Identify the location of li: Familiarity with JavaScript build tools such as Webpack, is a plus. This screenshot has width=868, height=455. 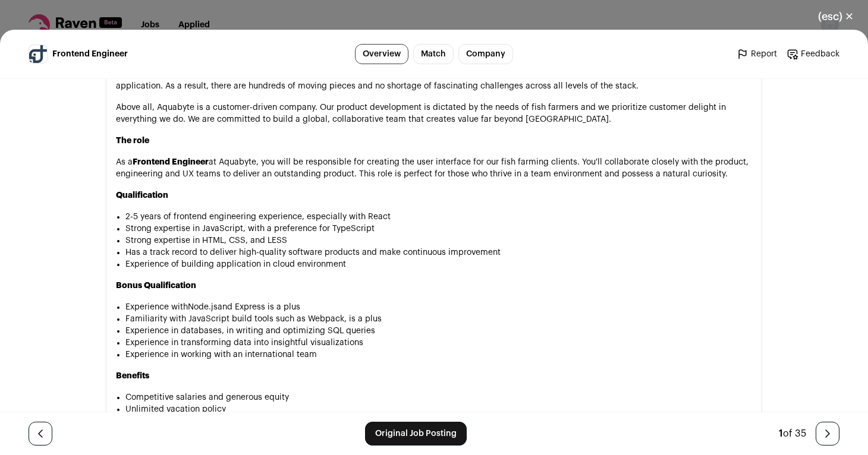
(439, 319).